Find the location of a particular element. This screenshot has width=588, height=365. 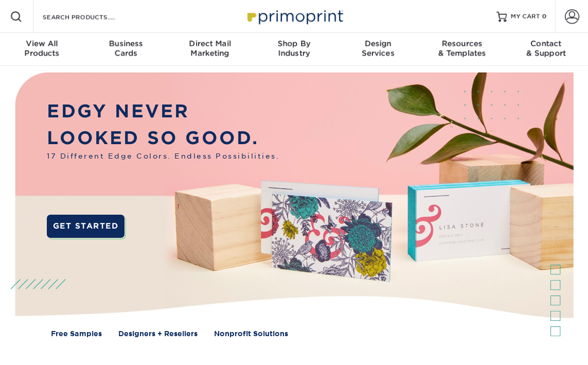

span: Direct Mail is located at coordinates (210, 44).